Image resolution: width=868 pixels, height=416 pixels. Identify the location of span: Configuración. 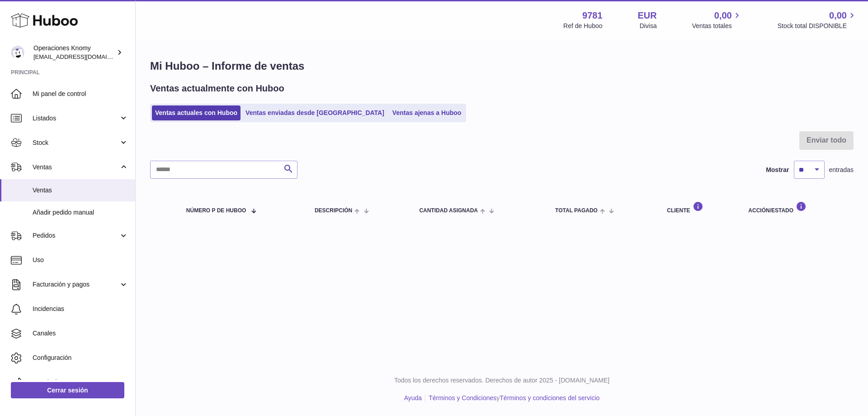
(81, 358).